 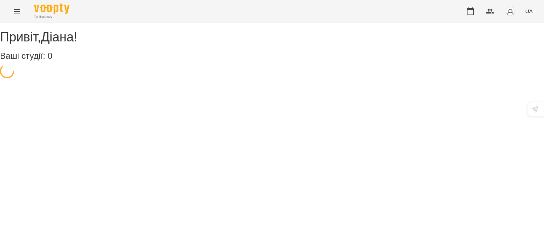 What do you see at coordinates (50, 56) in the screenshot?
I see `span: 0` at bounding box center [50, 56].